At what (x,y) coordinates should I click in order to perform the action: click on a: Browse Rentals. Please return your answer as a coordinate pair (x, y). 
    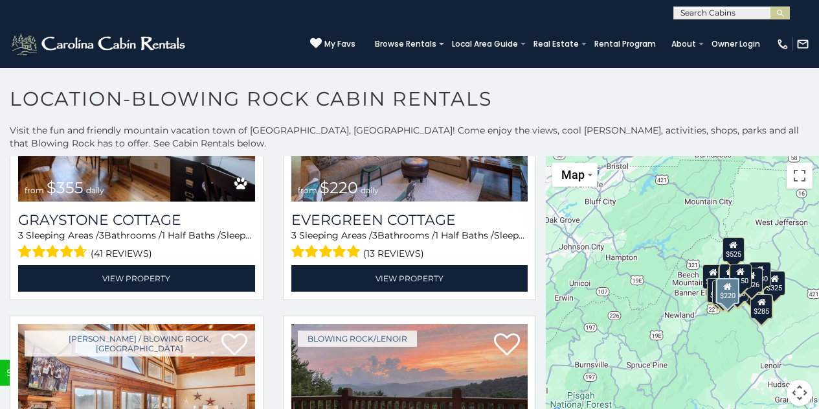
    Looking at the image, I should click on (405, 44).